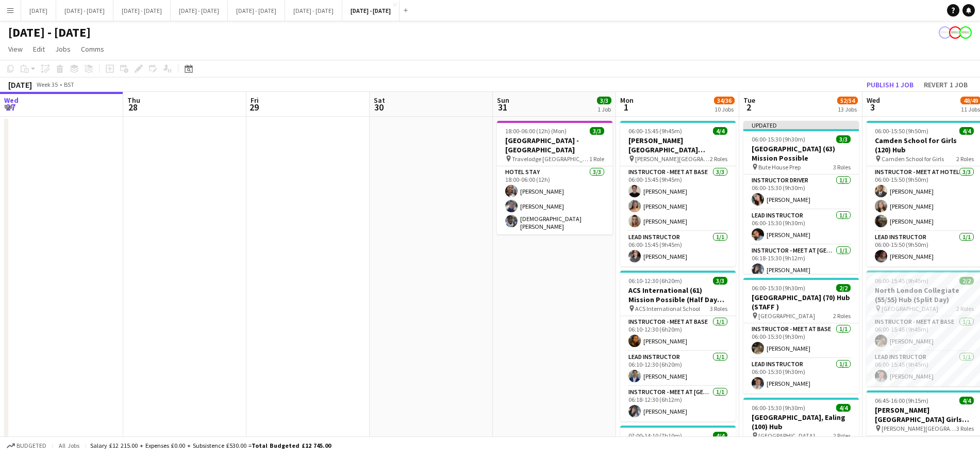 This screenshot has width=980, height=454. What do you see at coordinates (946, 84) in the screenshot?
I see `button: Revert 1 job` at bounding box center [946, 84].